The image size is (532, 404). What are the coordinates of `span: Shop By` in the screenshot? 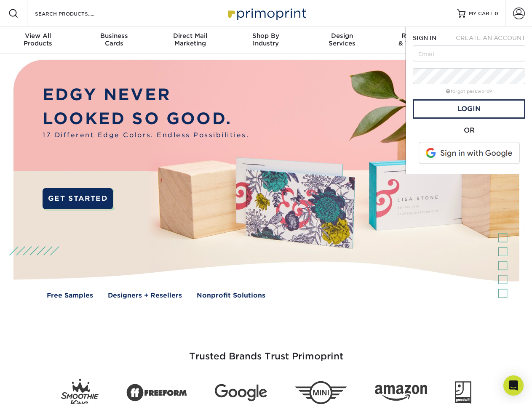 It's located at (266, 35).